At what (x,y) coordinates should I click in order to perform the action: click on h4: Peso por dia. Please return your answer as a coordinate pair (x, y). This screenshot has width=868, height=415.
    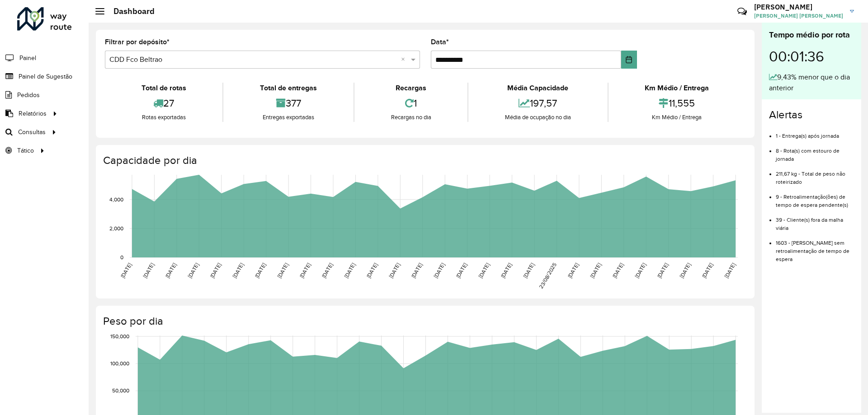
    Looking at the image, I should click on (424, 321).